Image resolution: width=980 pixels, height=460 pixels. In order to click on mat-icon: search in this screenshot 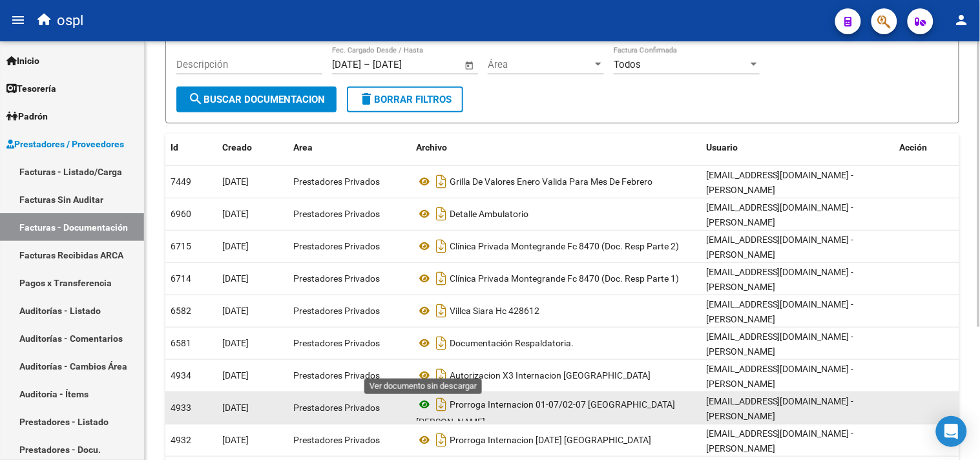, I will do `click(196, 99)`.